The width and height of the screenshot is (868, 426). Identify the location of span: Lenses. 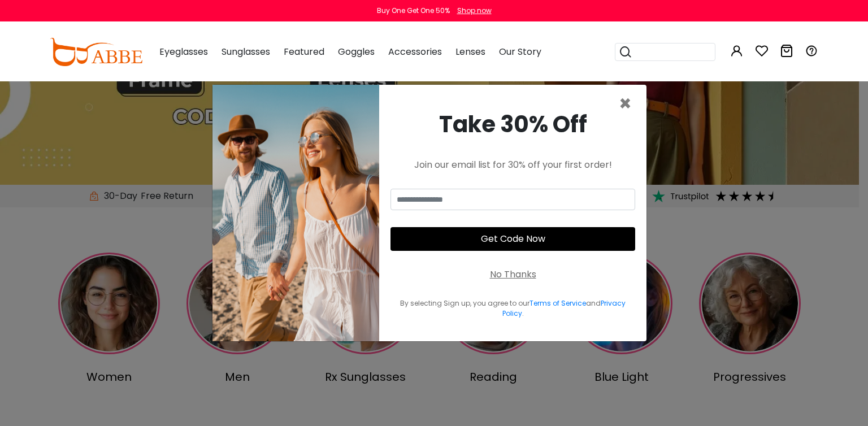
(470, 51).